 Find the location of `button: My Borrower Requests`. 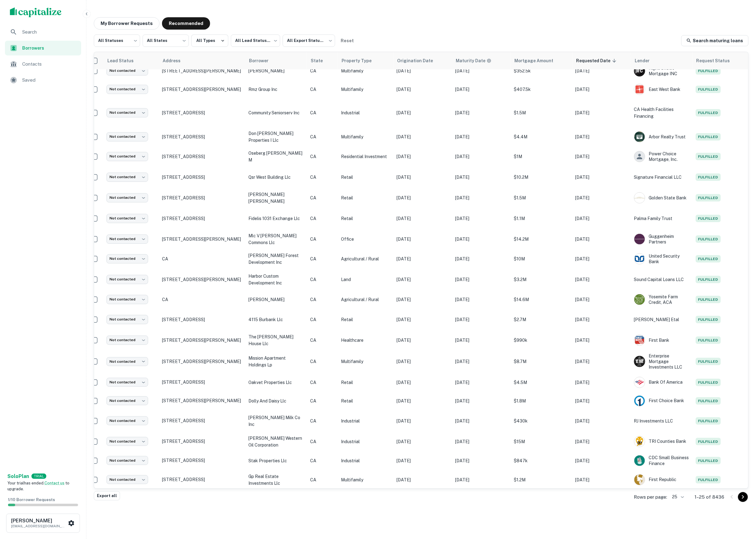

button: My Borrower Requests is located at coordinates (126, 23).